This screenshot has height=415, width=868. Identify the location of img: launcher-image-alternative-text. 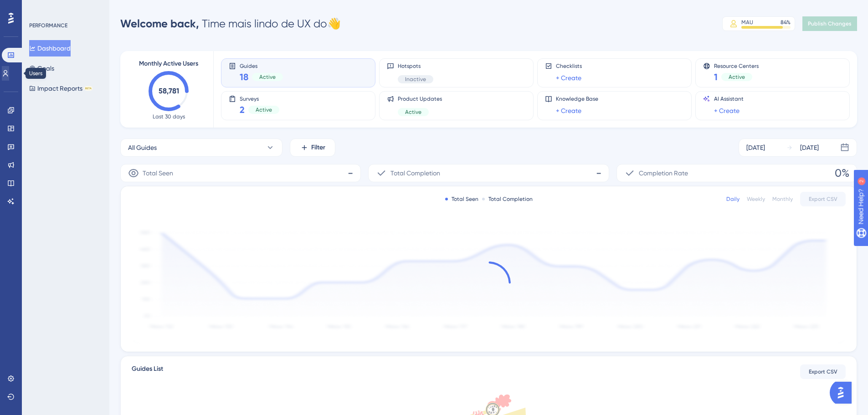
(11, 14).